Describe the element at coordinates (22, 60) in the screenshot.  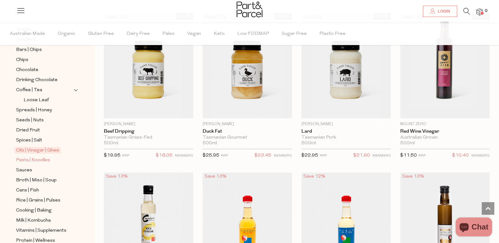
I see `span: Chips` at that location.